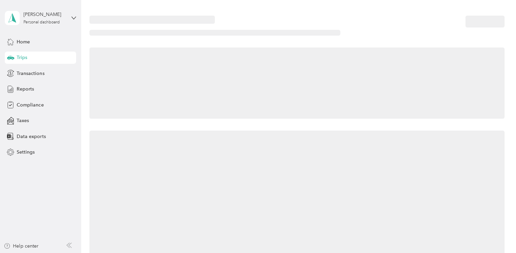 The width and height of the screenshot is (516, 253). I want to click on span: Settings, so click(25, 152).